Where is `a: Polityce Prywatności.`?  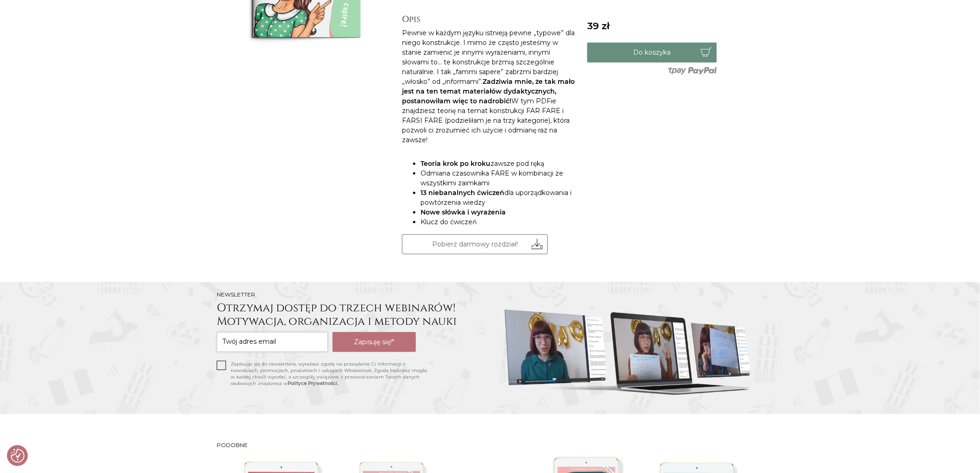
a: Polityce Prywatności. is located at coordinates (312, 384).